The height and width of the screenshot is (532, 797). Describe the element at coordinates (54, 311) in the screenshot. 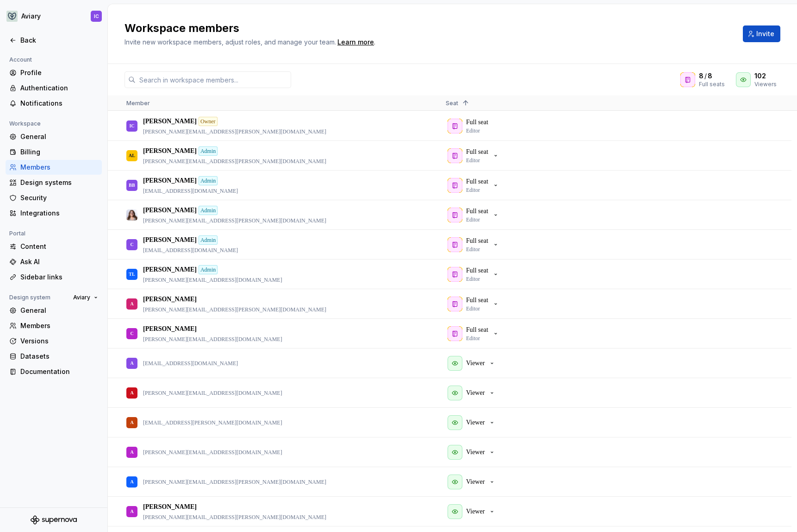

I see `a: General` at that location.